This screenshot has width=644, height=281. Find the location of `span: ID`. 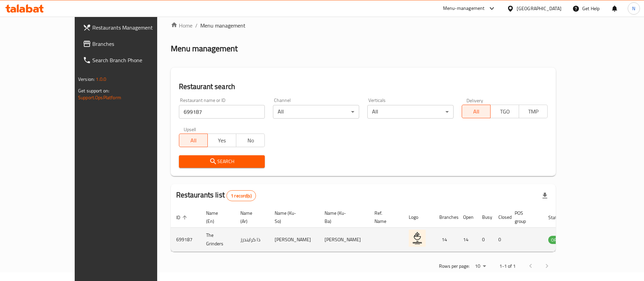

span: ID is located at coordinates (183, 218).